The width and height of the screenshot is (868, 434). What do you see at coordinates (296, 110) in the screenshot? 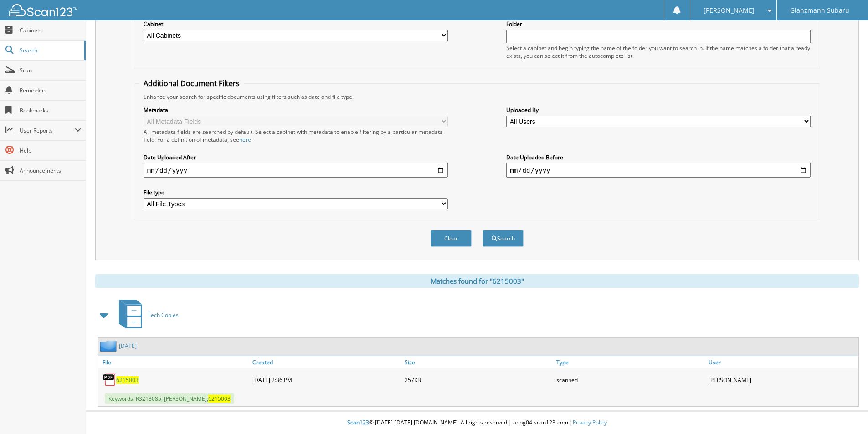
I see `label: Metadata` at bounding box center [296, 110].